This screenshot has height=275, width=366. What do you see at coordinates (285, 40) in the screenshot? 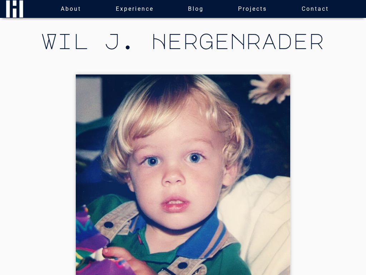
I see `span: d` at bounding box center [285, 40].